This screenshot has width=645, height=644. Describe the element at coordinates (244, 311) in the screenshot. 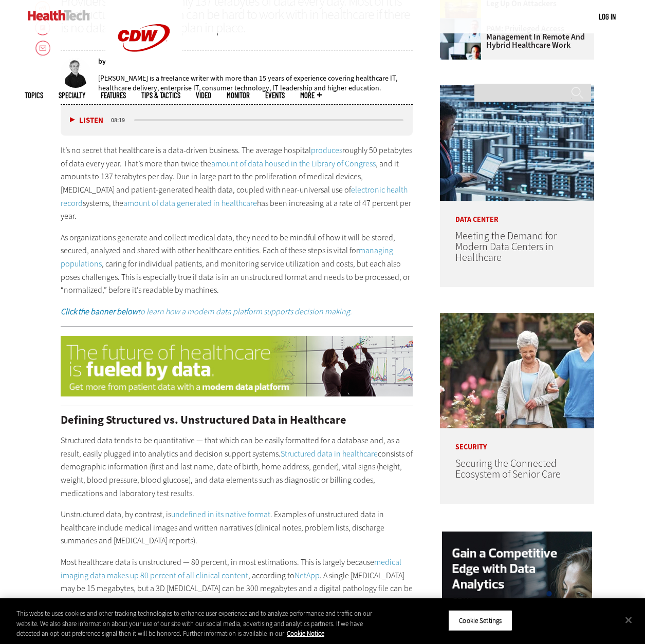

I see `em: to learn how a modern data platform supports decision making.` at that location.